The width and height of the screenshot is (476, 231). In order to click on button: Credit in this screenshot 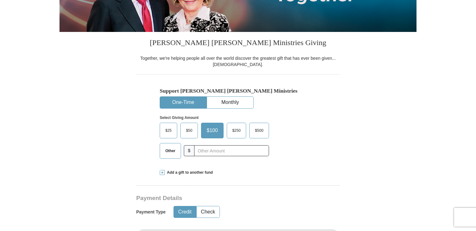, I will do `click(185, 212)`.